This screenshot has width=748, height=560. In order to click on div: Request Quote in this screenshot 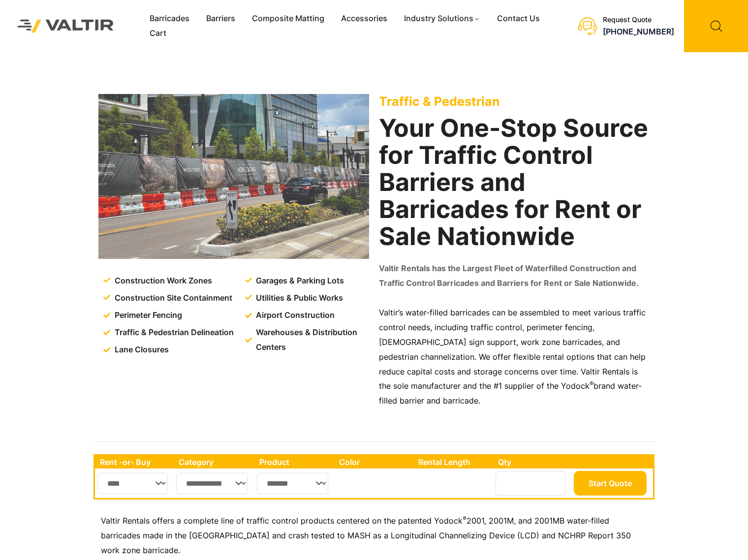, I will do `click(638, 20)`.